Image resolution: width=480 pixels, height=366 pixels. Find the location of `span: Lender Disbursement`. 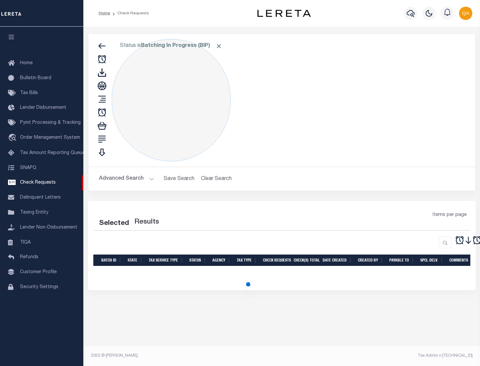

span: Lender Disbursement is located at coordinates (43, 108).